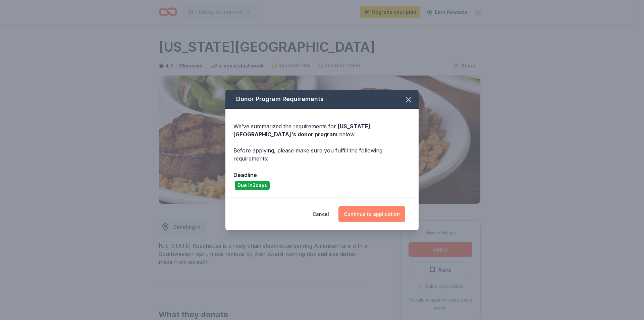 The height and width of the screenshot is (320, 644). What do you see at coordinates (321, 214) in the screenshot?
I see `button: Cancel` at bounding box center [321, 214].